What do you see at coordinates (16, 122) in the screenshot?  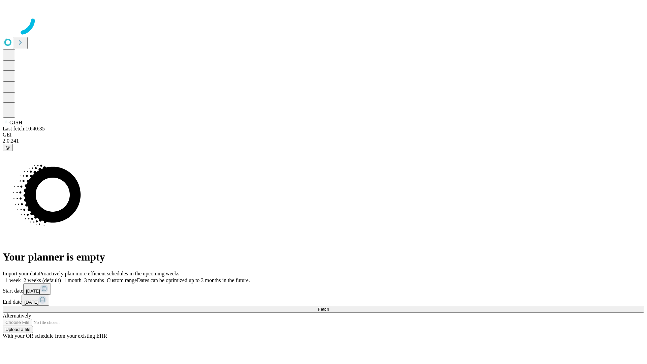 I see `span: GJSH` at bounding box center [16, 122].